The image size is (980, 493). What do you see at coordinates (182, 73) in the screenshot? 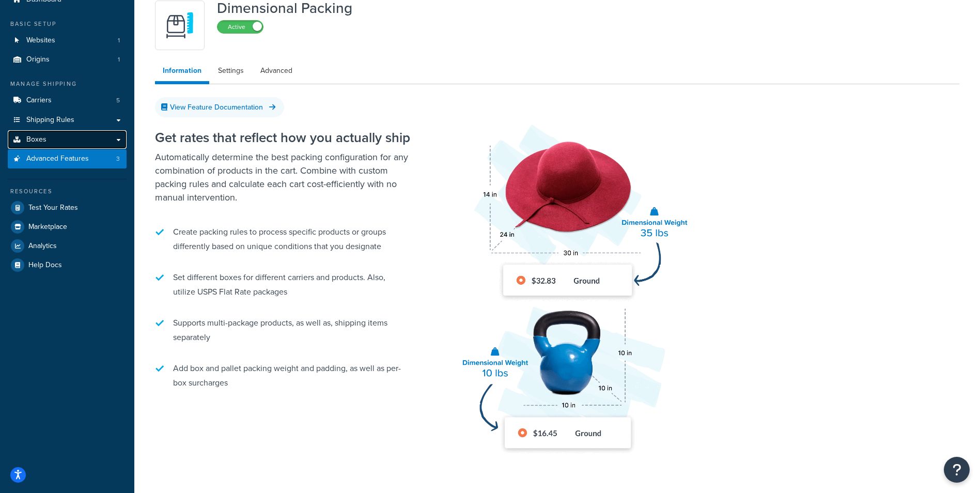
I see `a: Information` at bounding box center [182, 73].